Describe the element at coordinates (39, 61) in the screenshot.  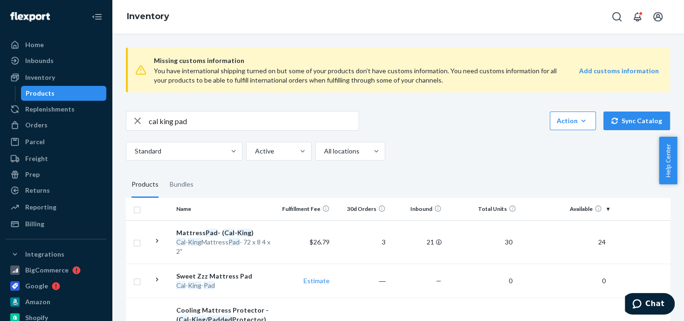
I see `div: Inbounds` at that location.